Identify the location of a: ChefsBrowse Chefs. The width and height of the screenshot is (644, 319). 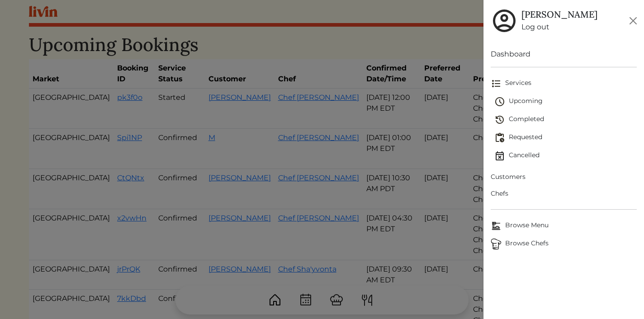
(563, 244).